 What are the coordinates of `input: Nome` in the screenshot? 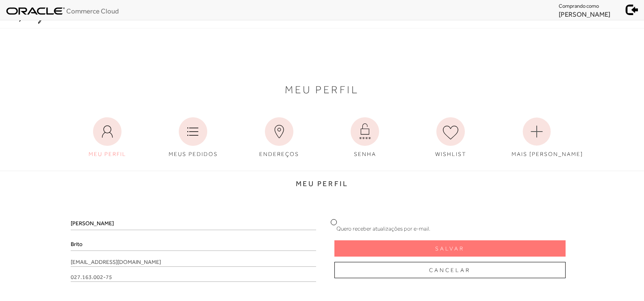 It's located at (193, 223).